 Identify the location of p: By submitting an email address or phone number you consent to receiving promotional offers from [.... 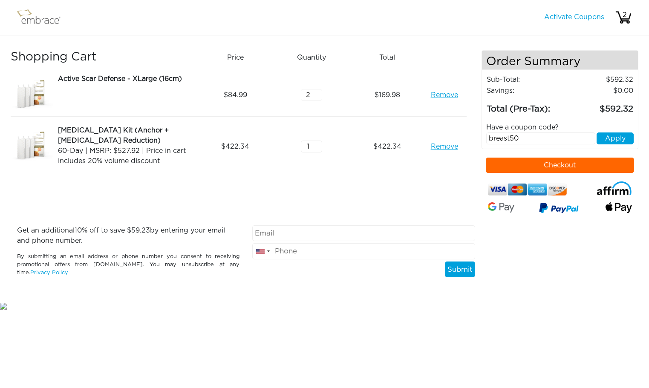
(128, 265).